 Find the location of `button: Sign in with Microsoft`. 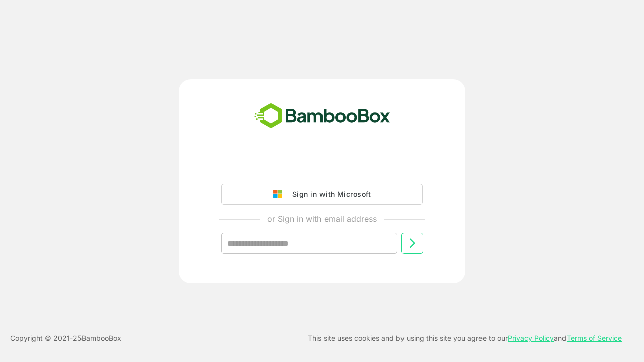

button: Sign in with Microsoft is located at coordinates (322, 194).